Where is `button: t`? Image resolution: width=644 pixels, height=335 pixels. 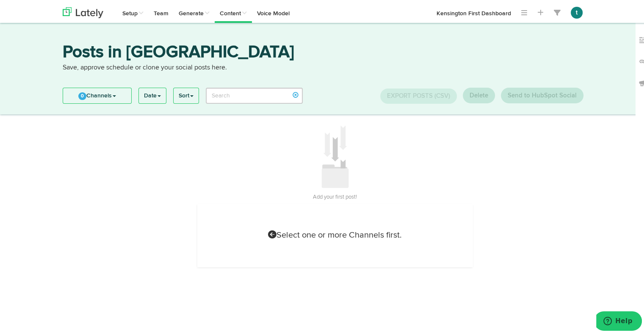 button: t is located at coordinates (577, 11).